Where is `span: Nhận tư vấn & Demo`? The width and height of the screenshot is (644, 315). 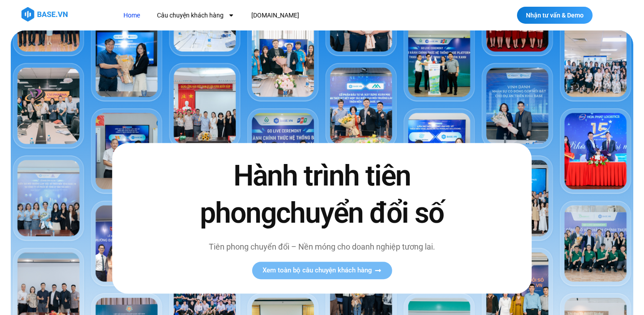 span: Nhận tư vấn & Demo is located at coordinates (555, 15).